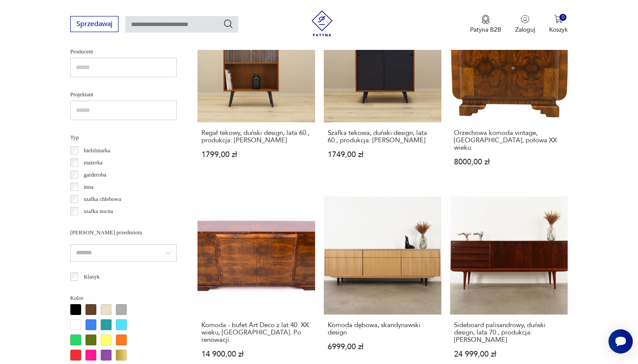 The image size is (638, 364). What do you see at coordinates (123, 298) in the screenshot?
I see `p: Kolor` at bounding box center [123, 298].